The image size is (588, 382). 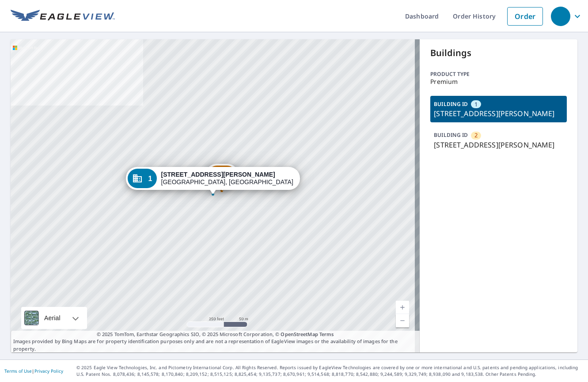 What do you see at coordinates (222, 178) in the screenshot?
I see `div: Dropped pin, building 2, Commercial property, 7600 Eaton Trl Edwardsville, IL 62025` at bounding box center [222, 178].